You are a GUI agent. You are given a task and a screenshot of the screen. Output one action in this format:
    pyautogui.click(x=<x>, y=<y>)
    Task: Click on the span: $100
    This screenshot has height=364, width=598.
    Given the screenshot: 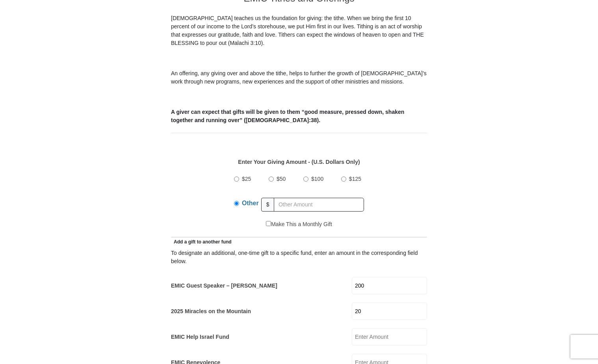 What is the action you would take?
    pyautogui.click(x=317, y=179)
    